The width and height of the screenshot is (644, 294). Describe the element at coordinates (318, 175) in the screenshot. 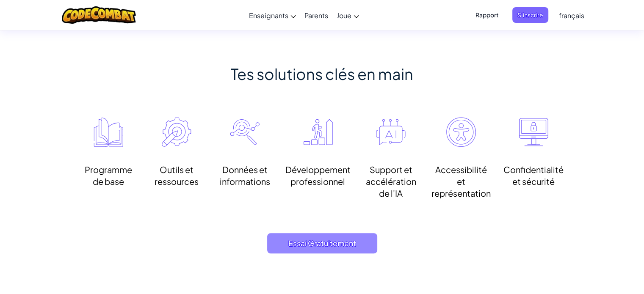

I see `font: Développement professionnel` at that location.